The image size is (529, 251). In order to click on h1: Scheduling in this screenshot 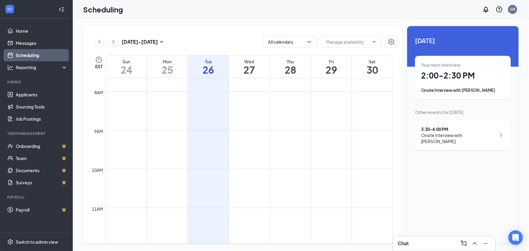, I will do `click(103, 9)`.